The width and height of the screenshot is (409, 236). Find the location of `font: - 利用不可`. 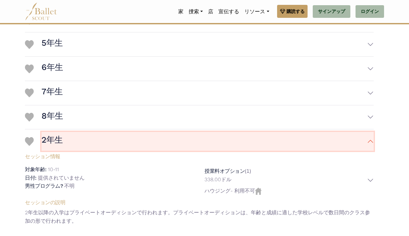

font: - 利用不可 is located at coordinates (230, 191).